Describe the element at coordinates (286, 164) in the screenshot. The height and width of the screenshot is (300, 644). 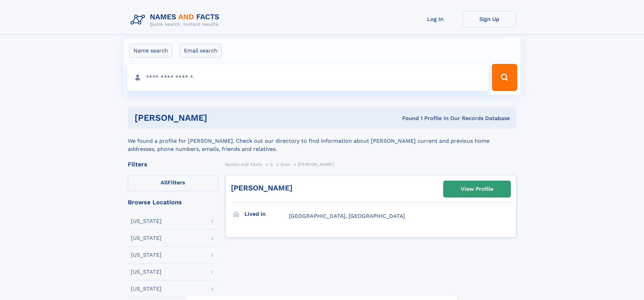
I see `a: Gow` at that location.